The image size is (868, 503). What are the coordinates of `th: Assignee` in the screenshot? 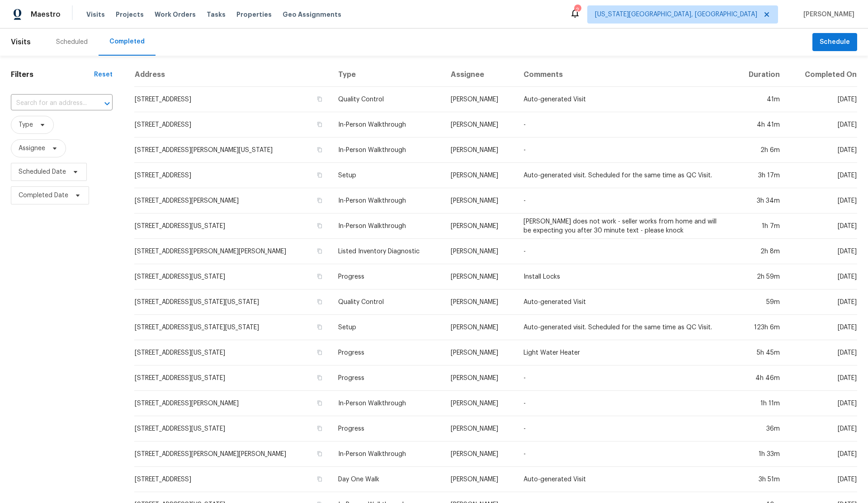 It's located at (480, 75).